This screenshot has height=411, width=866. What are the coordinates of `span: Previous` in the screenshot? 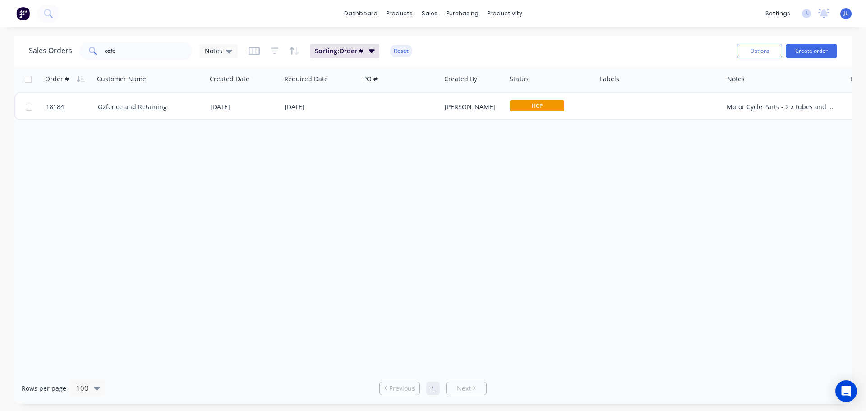 It's located at (402, 389).